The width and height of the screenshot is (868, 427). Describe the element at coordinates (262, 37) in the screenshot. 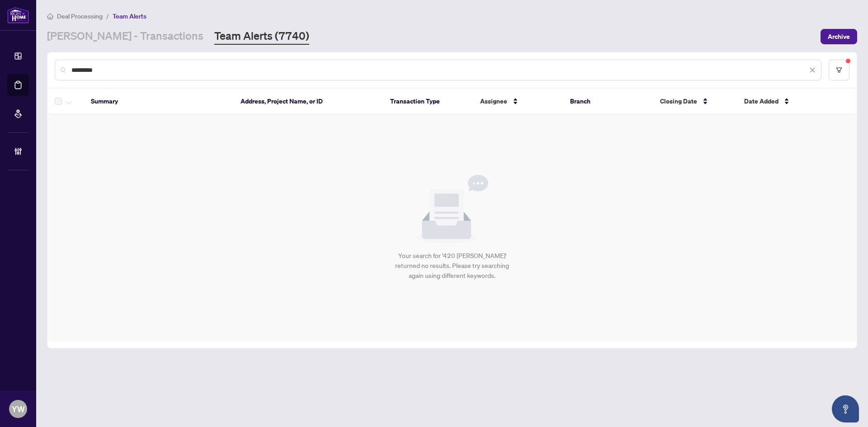

I see `a: Team Alerts (7740)` at that location.